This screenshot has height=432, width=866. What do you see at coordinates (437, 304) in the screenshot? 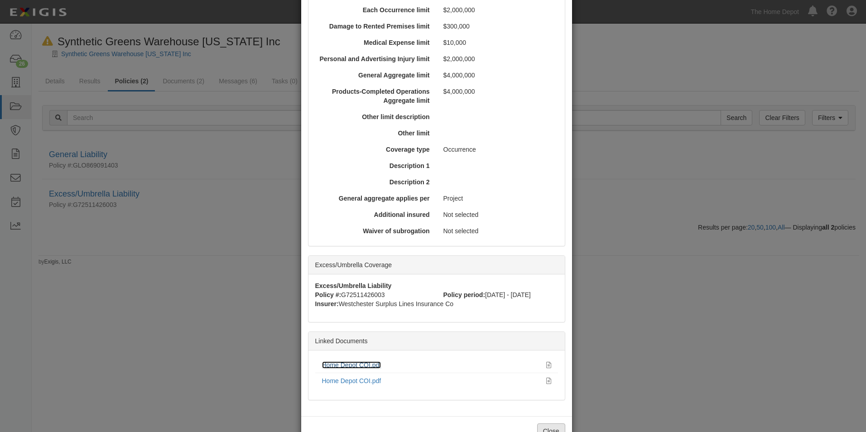
I see `div: Westchester Surplus Lines Insurance Co` at bounding box center [437, 304].